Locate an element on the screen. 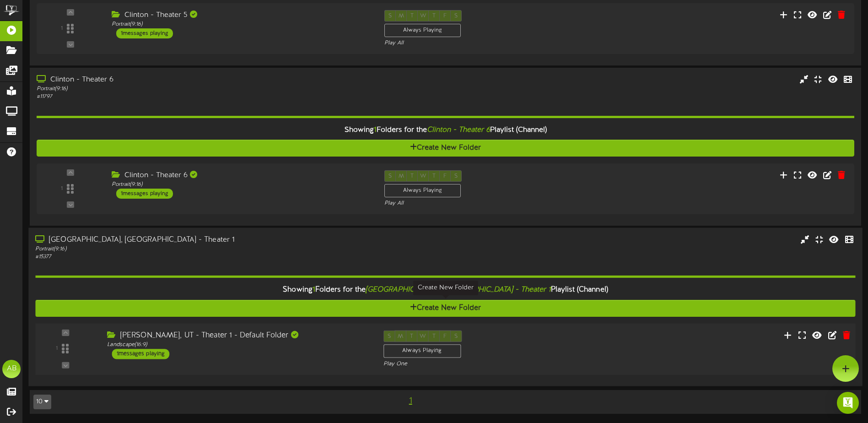 This screenshot has width=868, height=423. div: Clinton - Theater 5 is located at coordinates (241, 15).